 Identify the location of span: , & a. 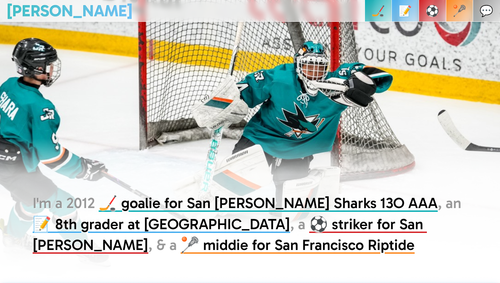
(163, 245).